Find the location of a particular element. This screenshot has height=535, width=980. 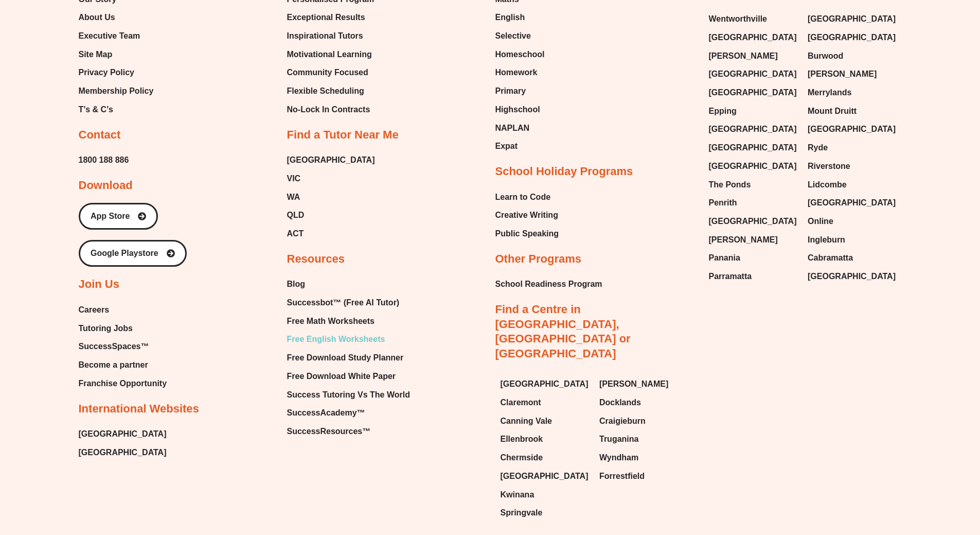

a: Privacy Policy is located at coordinates (116, 73).